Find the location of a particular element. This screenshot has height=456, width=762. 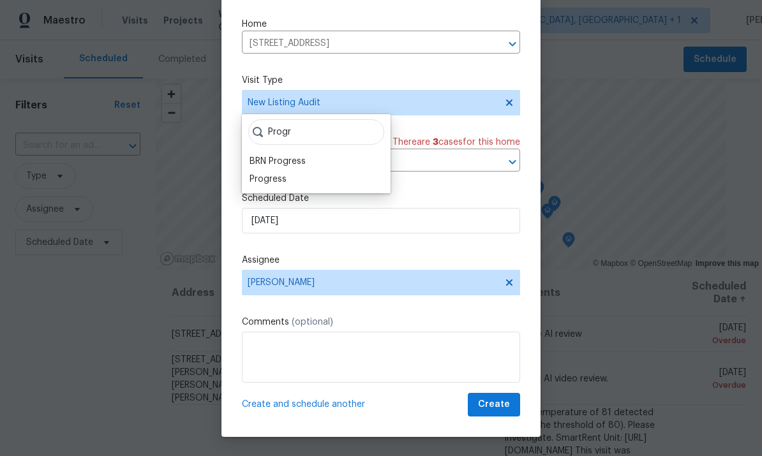

input: M/D/YYYY is located at coordinates (381, 221).